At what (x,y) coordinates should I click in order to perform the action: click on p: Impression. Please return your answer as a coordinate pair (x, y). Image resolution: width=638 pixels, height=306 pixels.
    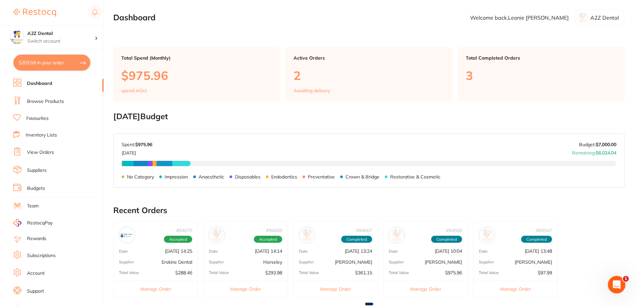
    Looking at the image, I should click on (176, 177).